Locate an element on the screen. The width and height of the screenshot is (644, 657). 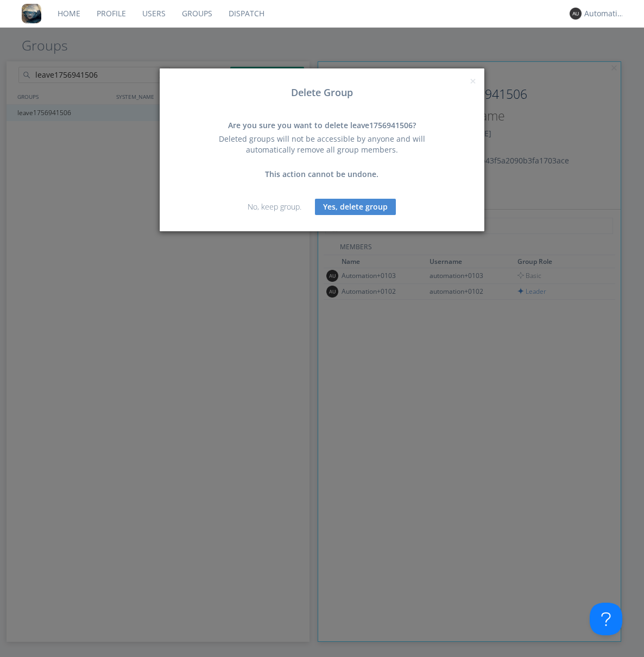
div: Are you sure you want to delete leave1756941506? is located at coordinates (322, 126).